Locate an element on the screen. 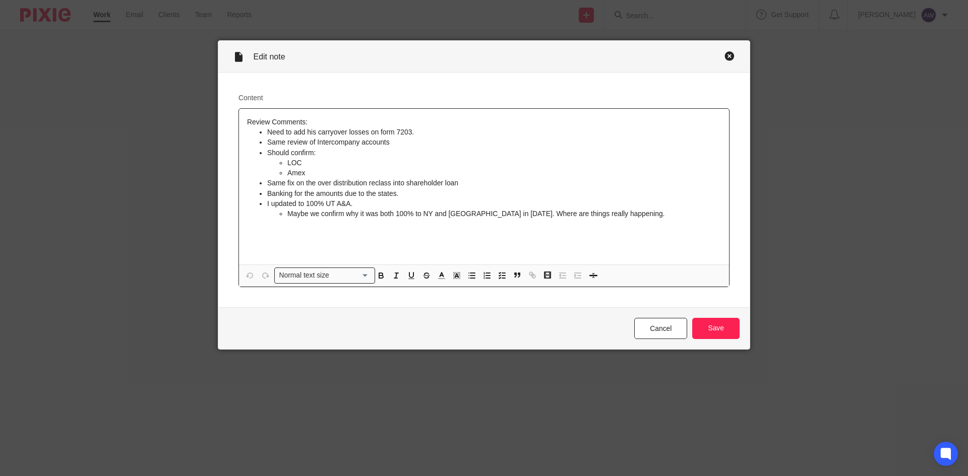  input: Search for option is located at coordinates (351, 275).